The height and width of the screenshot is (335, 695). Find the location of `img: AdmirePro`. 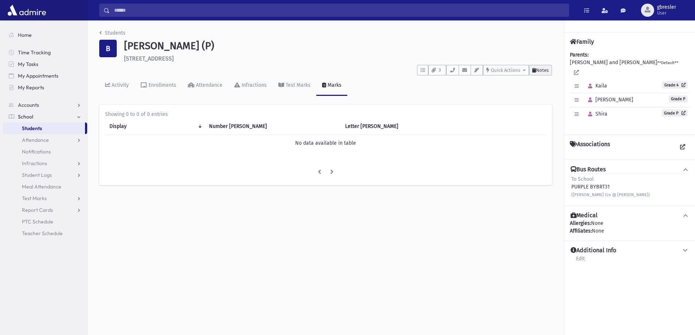

img: AdmirePro is located at coordinates (27, 10).